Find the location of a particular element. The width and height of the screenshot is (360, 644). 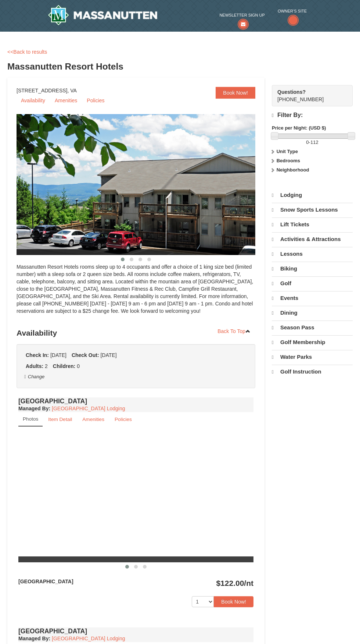

strong: Questions? is located at coordinates (292, 92).